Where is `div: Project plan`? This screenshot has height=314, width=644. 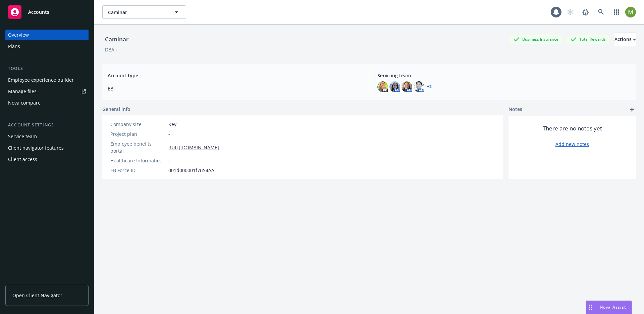 div: Project plan is located at coordinates (138, 134).